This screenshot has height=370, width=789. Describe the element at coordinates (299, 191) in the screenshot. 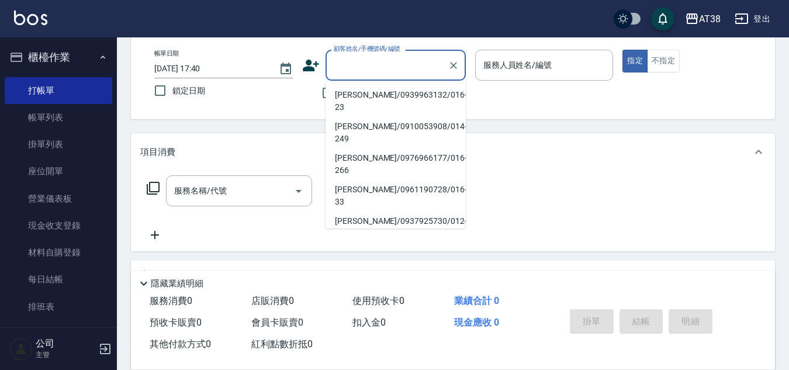

I see `button: Open` at that location.